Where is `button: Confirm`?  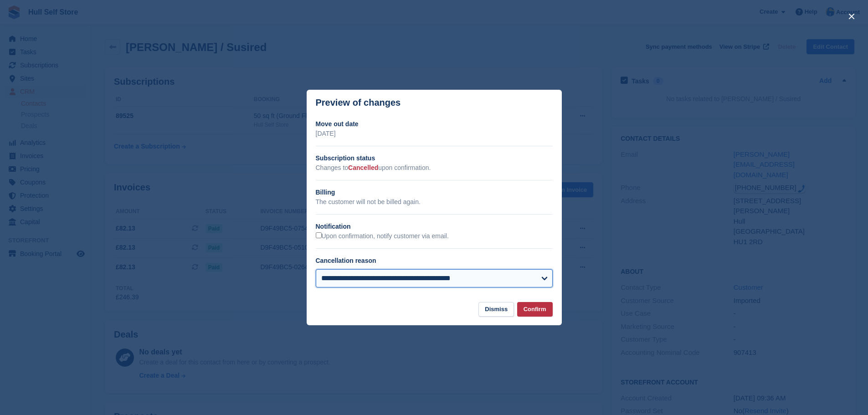 button: Confirm is located at coordinates (535, 309).